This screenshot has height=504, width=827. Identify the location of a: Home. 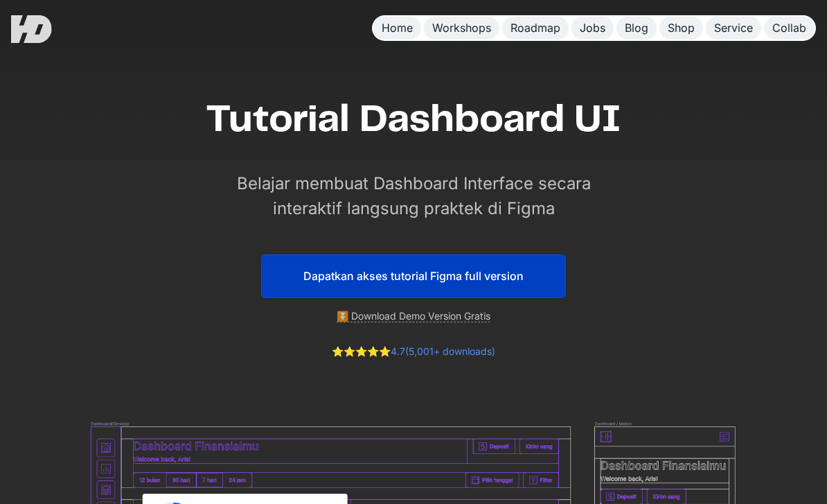
(397, 27).